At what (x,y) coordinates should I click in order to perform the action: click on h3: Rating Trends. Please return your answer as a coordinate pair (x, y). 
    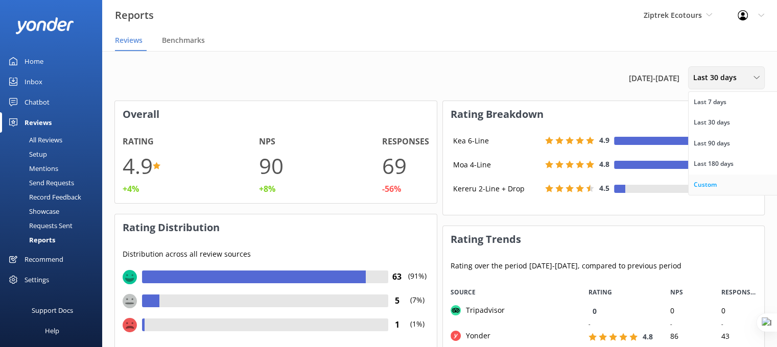
    Looking at the image, I should click on (604, 240).